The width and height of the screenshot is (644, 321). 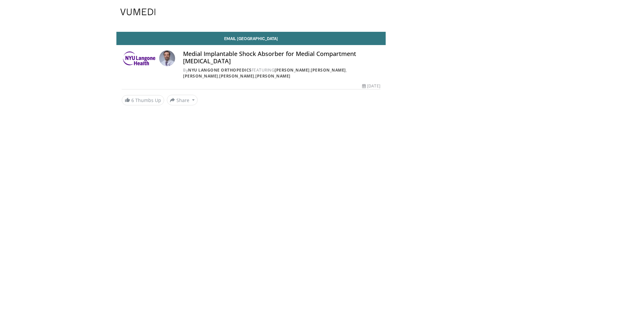 What do you see at coordinates (281, 73) in the screenshot?
I see `div: By FEATURING , , , ,` at bounding box center [281, 73].